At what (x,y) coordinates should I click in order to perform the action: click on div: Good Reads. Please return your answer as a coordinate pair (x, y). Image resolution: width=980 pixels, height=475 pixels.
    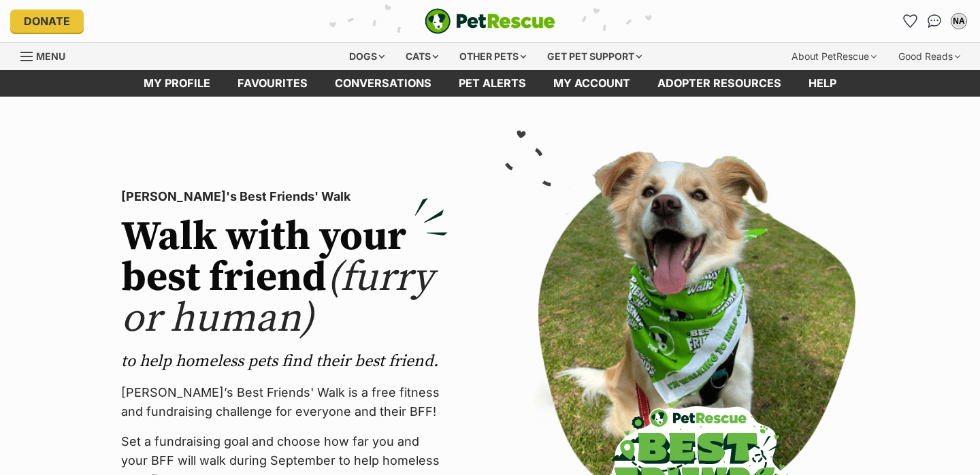
    Looking at the image, I should click on (929, 56).